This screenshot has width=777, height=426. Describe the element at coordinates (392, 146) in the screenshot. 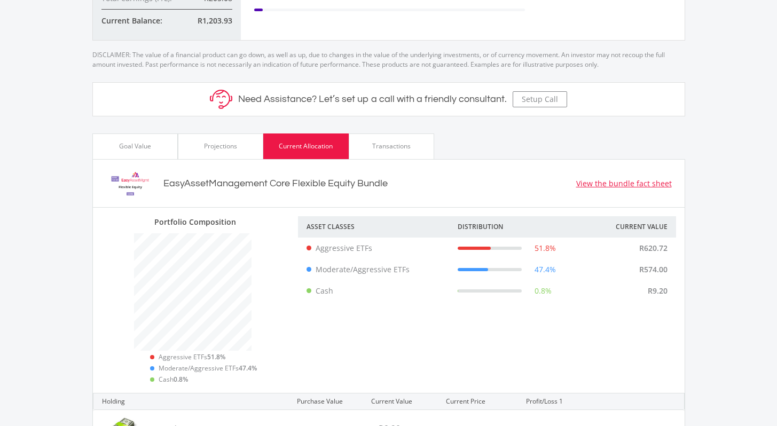

I see `div: Transactions` at that location.